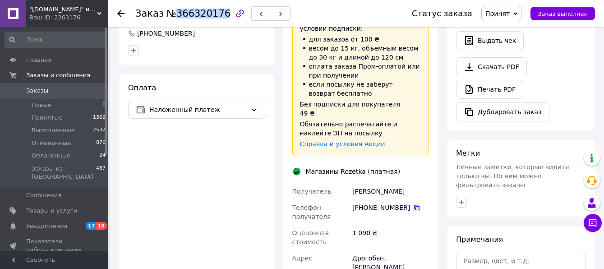 The height and width of the screenshot is (269, 604). I want to click on span: Отмененные, so click(51, 143).